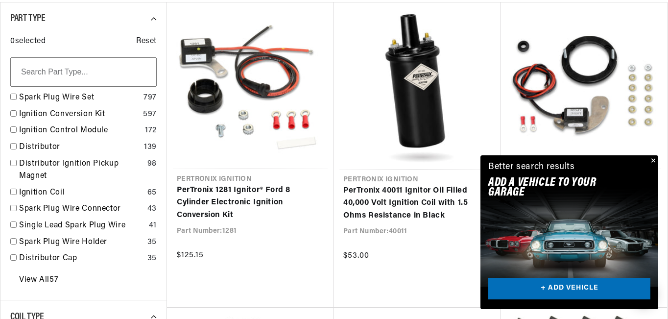 This screenshot has height=319, width=668. What do you see at coordinates (79, 115) in the screenshot?
I see `a: Ignition Conversion Kit` at bounding box center [79, 115].